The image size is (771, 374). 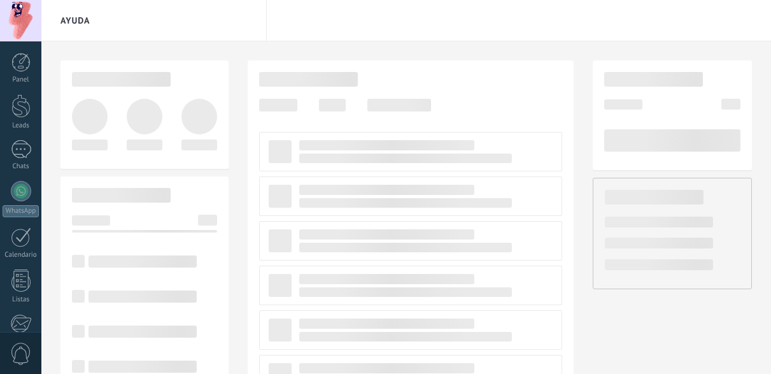 What do you see at coordinates (21, 166) in the screenshot?
I see `div: Chats` at bounding box center [21, 166].